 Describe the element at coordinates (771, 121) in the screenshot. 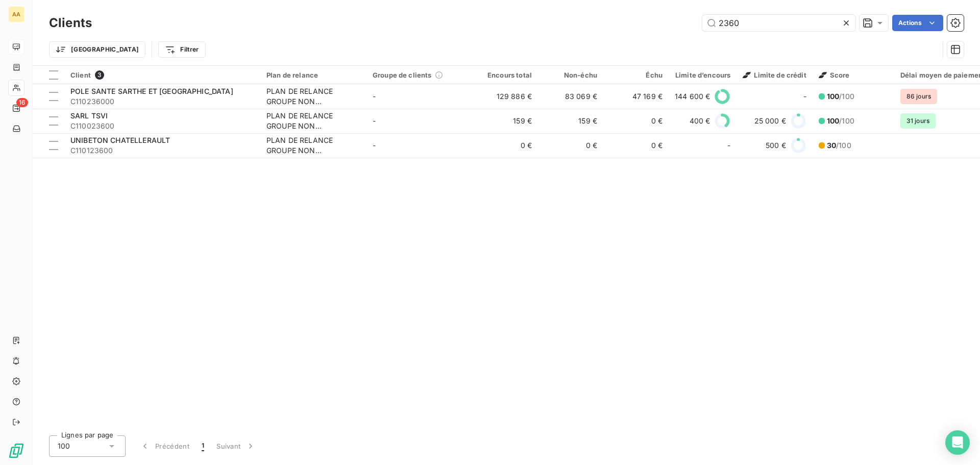

I see `span: 25 000 €` at that location.